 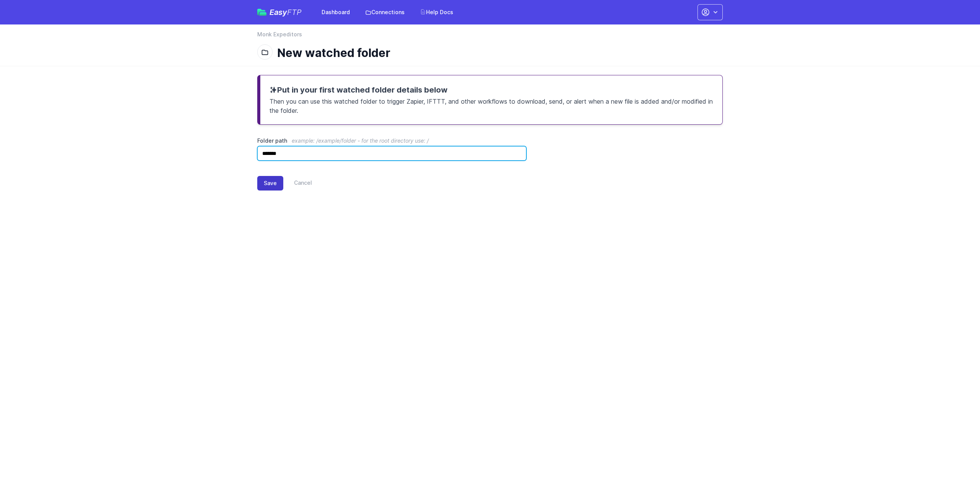 I want to click on a: Dashboard, so click(x=336, y=12).